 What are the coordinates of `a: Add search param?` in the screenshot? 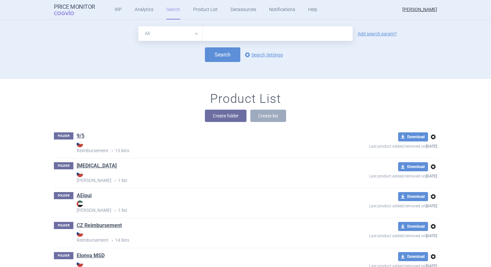 It's located at (377, 34).